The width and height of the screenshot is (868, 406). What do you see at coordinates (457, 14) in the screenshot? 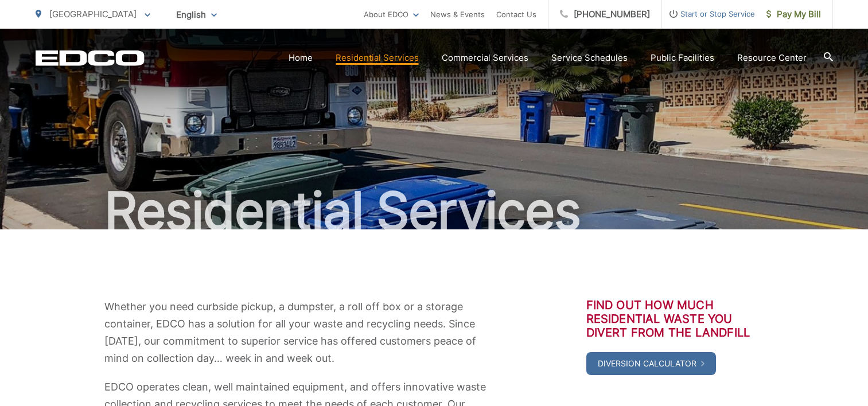
I see `a: News & Events` at bounding box center [457, 14].